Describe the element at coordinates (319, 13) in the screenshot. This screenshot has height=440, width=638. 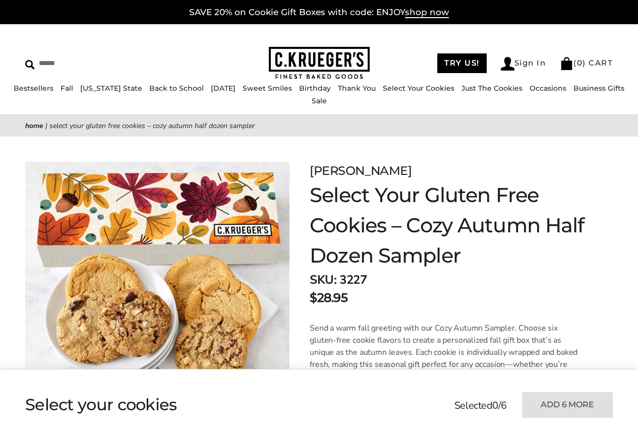
I see `a: SAVE 20% on Cookie Gift Boxes with code: ENJOYshop now` at that location.